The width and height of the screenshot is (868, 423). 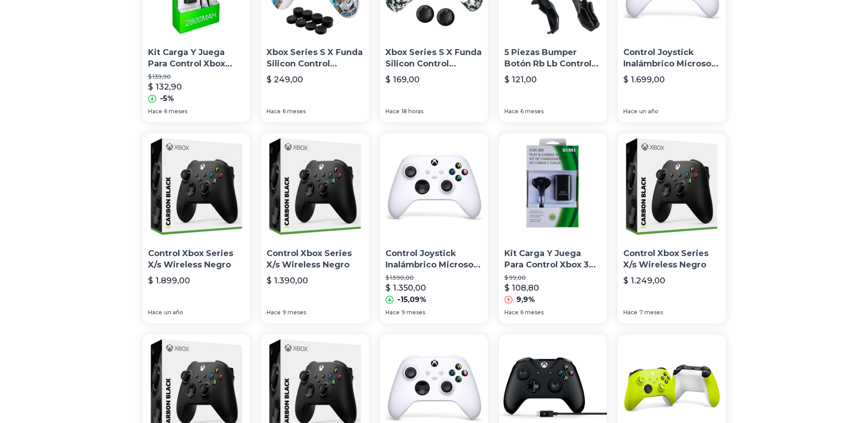 What do you see at coordinates (285, 79) in the screenshot?
I see `p: $ 249,00` at bounding box center [285, 79].